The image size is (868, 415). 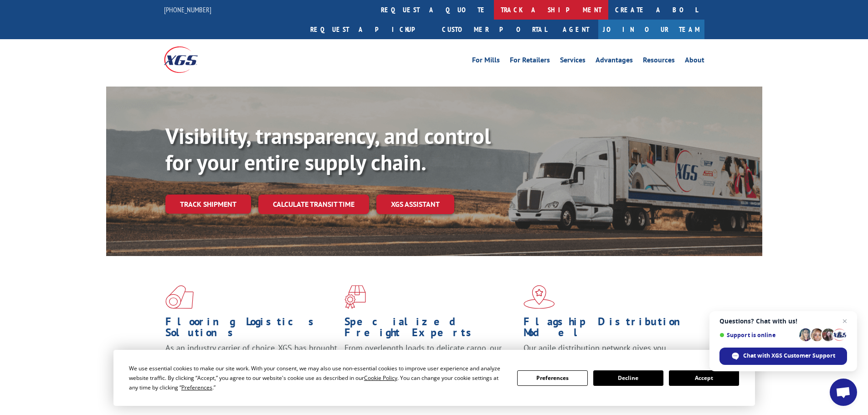 I want to click on span: Cookie Policy, so click(x=380, y=377).